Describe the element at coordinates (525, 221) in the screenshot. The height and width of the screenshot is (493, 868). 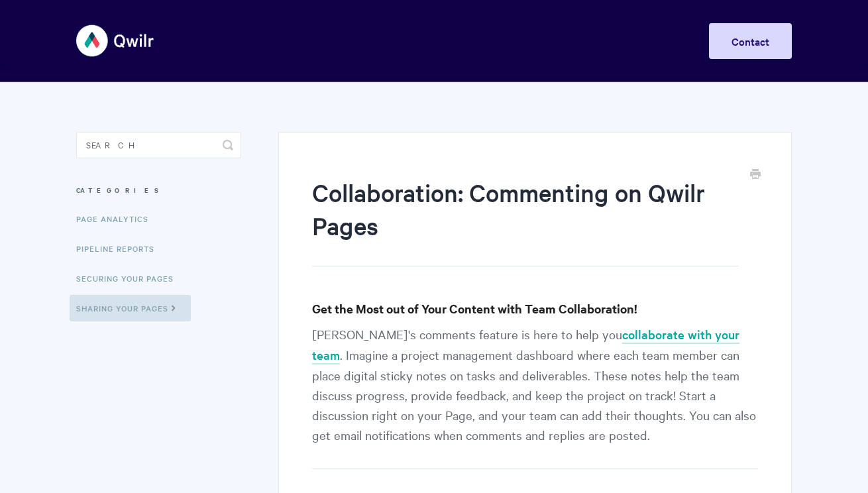
I see `h1: Collaboration: Commenting on Qwilr Pages` at that location.